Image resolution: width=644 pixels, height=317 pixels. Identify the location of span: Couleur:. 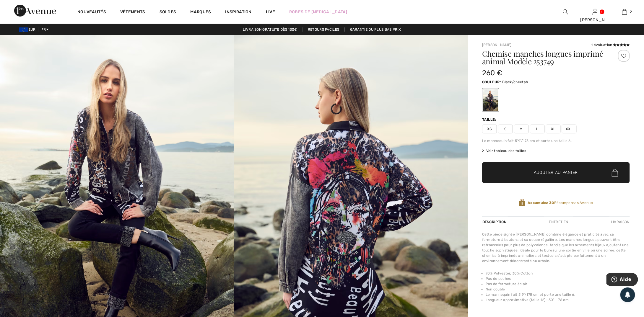
(491, 82).